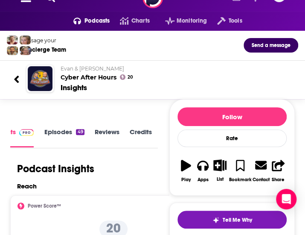  Describe the element at coordinates (220, 179) in the screenshot. I see `div: List` at that location.